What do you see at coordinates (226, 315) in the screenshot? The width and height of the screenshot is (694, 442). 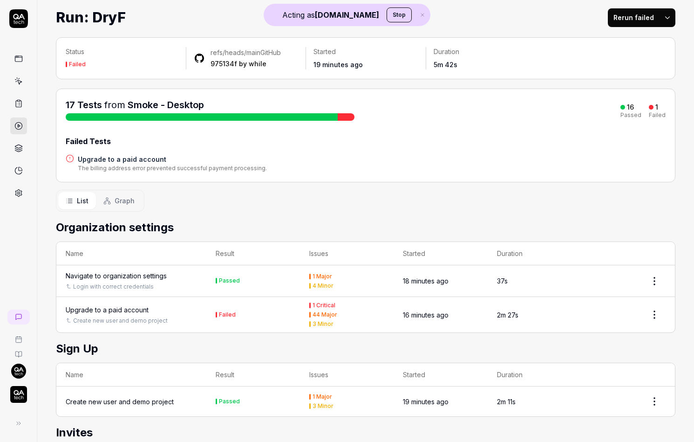 I see `button: Failed` at bounding box center [226, 315].